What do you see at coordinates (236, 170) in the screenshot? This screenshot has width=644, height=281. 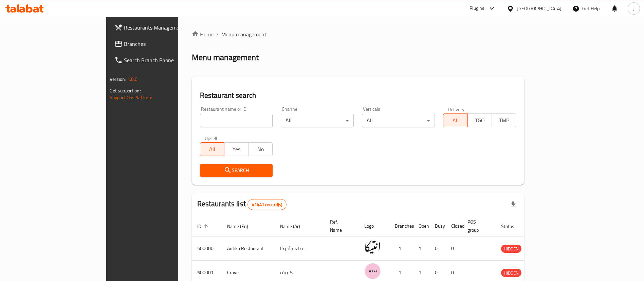 I see `button: Search` at bounding box center [236, 170].